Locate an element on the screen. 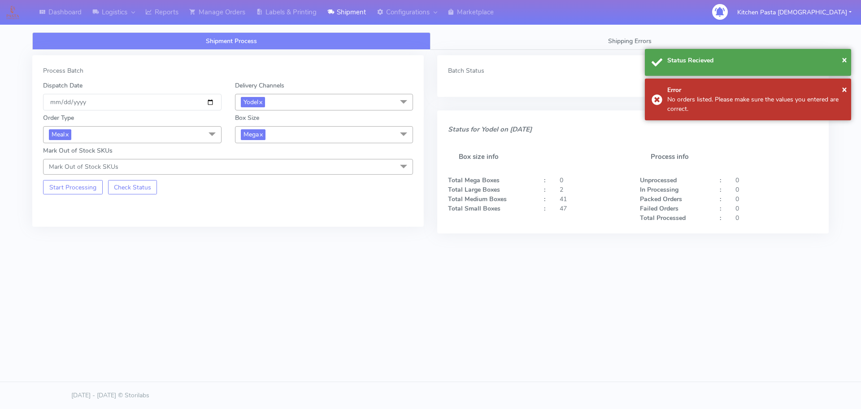  div: Batch Status is located at coordinates (633, 70).